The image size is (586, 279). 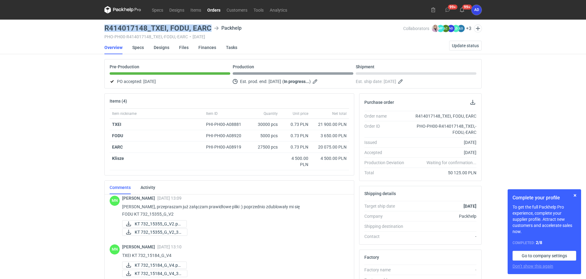 I want to click on div: Total, so click(x=387, y=173).